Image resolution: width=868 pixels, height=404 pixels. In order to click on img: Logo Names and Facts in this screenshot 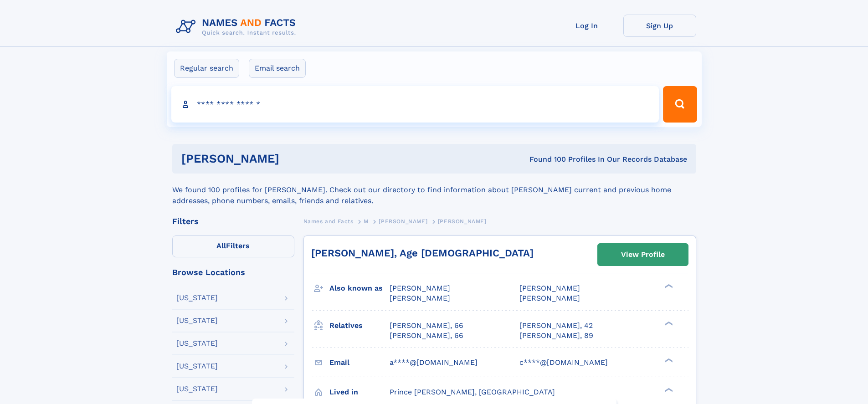, I will do `click(238, 27)`.